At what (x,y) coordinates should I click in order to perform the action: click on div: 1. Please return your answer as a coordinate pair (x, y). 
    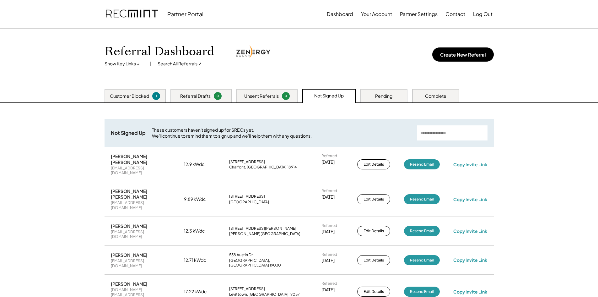
    Looking at the image, I should click on (156, 96).